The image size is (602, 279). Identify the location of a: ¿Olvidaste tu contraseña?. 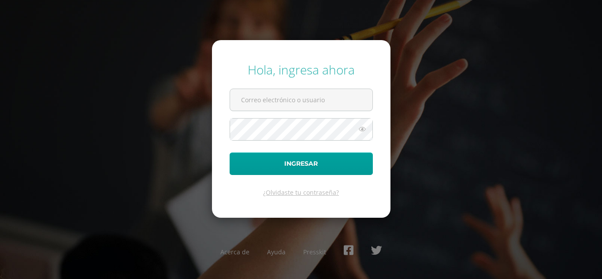
(301, 192).